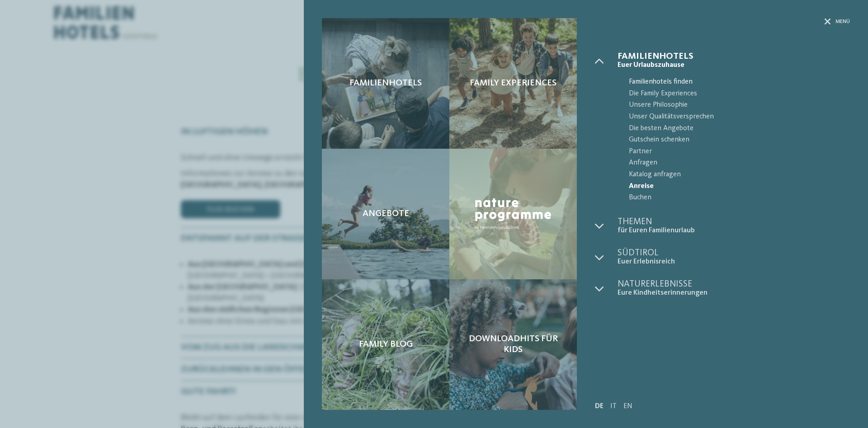  I want to click on span: Die Family Experiences, so click(739, 94).